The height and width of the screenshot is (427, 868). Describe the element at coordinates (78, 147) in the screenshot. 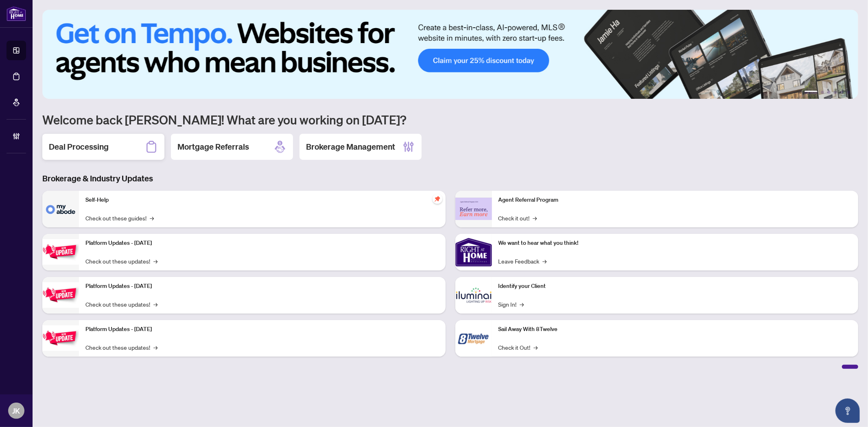

I see `h2: Deal Processing` at that location.